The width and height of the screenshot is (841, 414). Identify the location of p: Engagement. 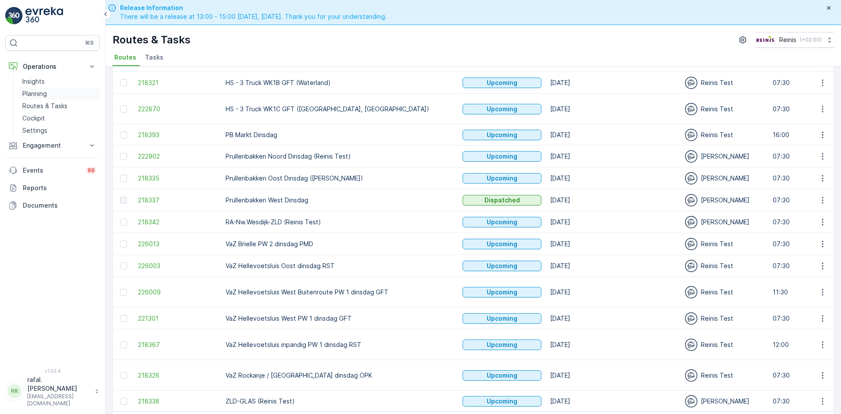
(53, 145).